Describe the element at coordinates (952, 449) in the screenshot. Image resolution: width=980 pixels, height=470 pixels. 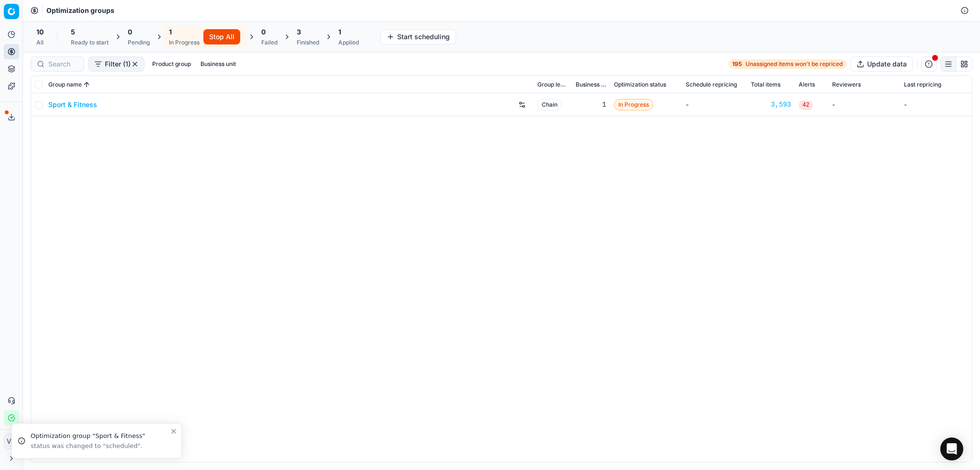
I see `div: Open Intercom Messenger` at that location.